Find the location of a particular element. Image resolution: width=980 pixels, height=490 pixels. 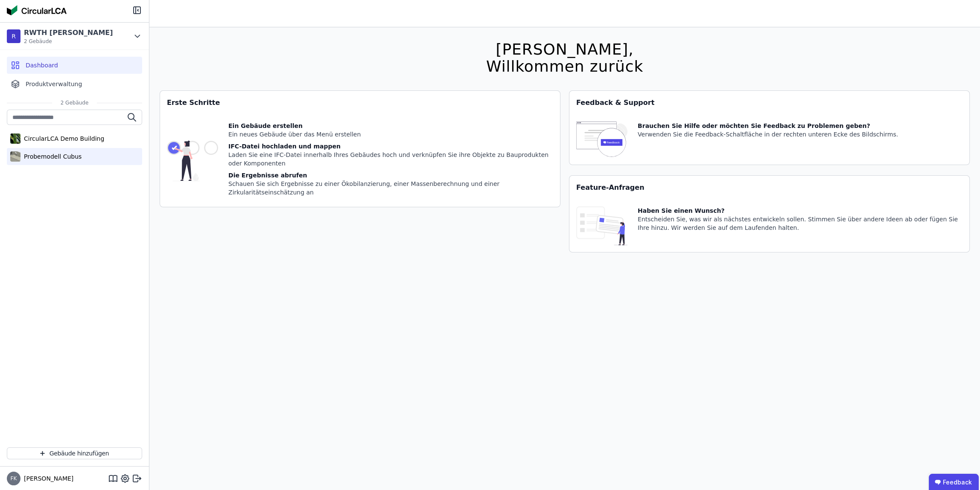

div: IFC-Datei hochladen und mappen is located at coordinates (391, 146).